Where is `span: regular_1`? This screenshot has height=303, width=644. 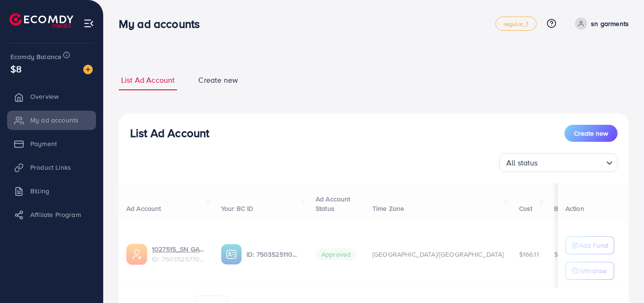
span: regular_1 is located at coordinates (516, 24).